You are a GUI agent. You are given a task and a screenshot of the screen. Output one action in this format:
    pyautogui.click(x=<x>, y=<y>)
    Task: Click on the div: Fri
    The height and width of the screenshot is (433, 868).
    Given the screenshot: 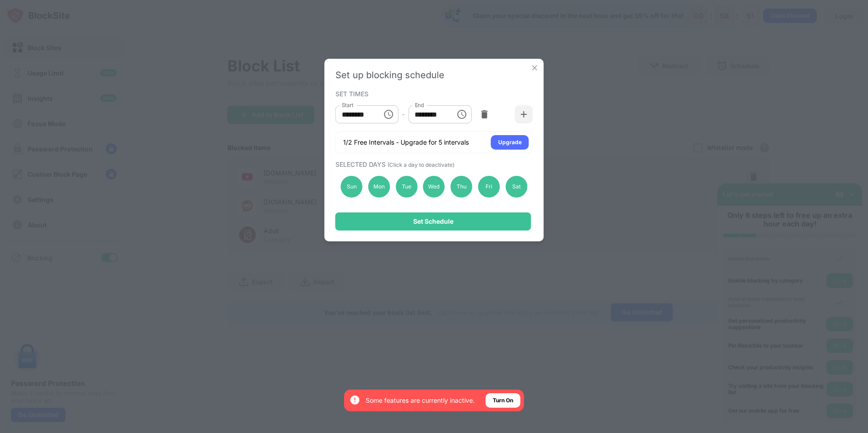 What is the action you would take?
    pyautogui.click(x=489, y=187)
    